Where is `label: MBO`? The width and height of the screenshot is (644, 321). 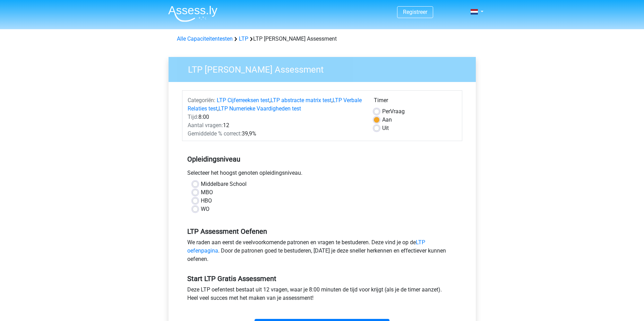
label: MBO is located at coordinates (206, 192).